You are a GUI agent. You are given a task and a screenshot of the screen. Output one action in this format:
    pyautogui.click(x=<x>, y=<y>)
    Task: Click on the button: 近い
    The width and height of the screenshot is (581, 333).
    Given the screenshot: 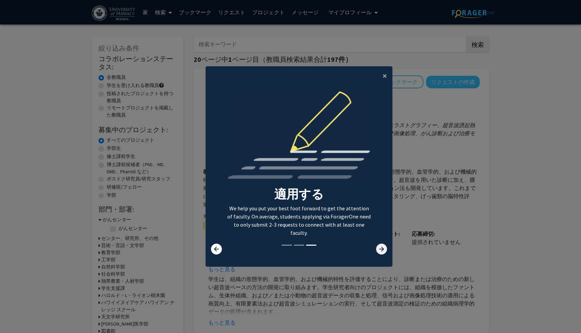 What is the action you would take?
    pyautogui.click(x=385, y=76)
    